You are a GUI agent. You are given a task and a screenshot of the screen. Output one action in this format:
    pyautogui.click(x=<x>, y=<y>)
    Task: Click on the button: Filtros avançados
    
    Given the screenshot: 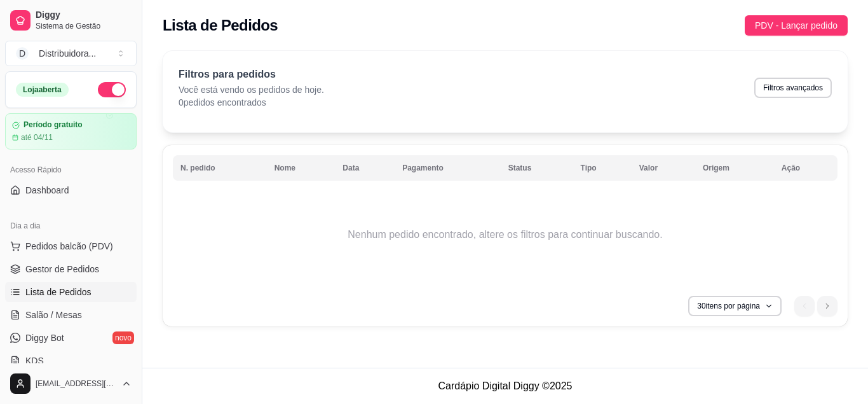 What is the action you would take?
    pyautogui.click(x=793, y=88)
    